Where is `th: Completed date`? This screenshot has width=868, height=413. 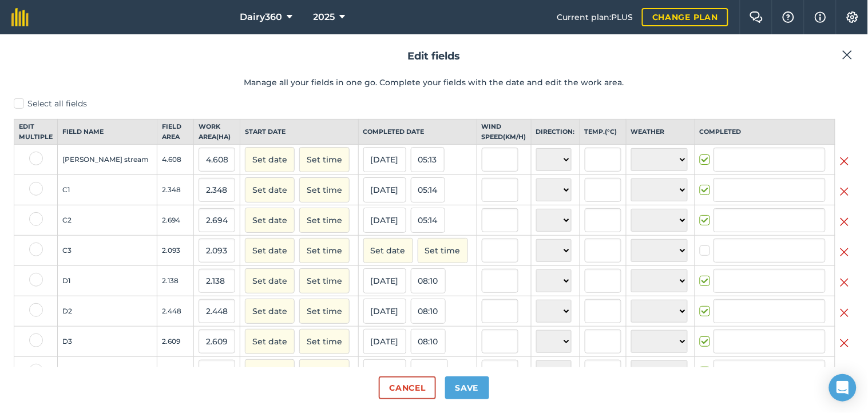
th: Completed date is located at coordinates (417, 132).